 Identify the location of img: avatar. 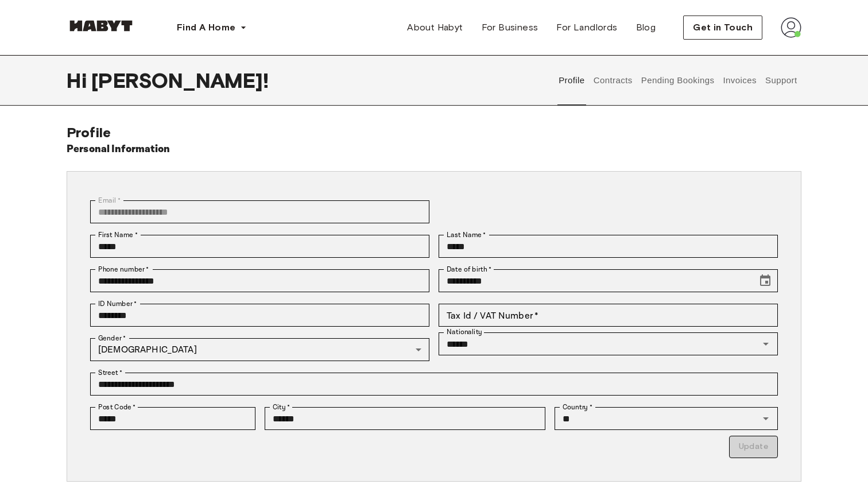
(791, 28).